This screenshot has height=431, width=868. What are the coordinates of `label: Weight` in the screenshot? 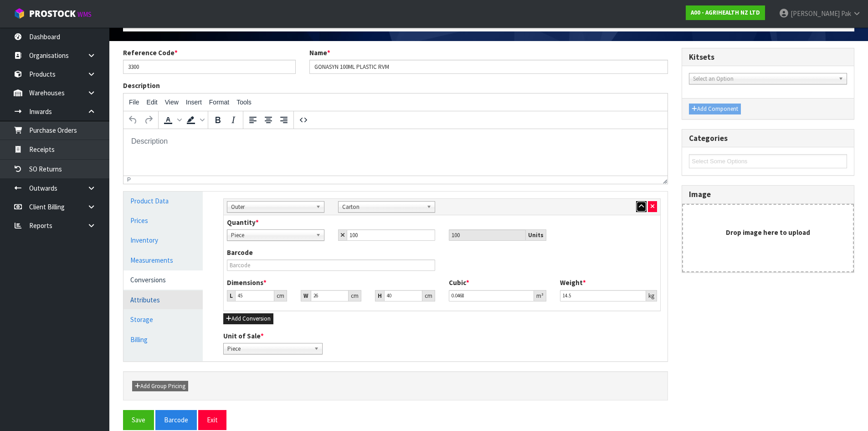 It's located at (573, 282).